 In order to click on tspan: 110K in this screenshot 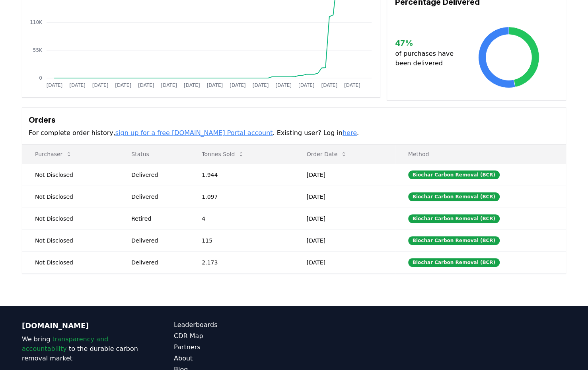, I will do `click(37, 22)`.